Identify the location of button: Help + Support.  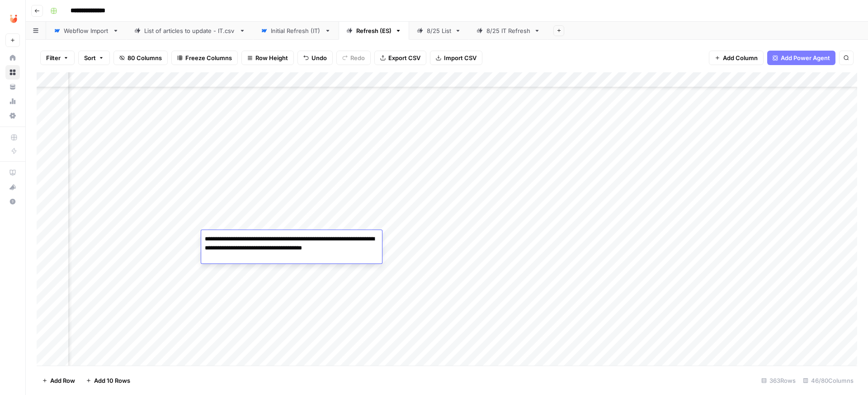
(13, 202).